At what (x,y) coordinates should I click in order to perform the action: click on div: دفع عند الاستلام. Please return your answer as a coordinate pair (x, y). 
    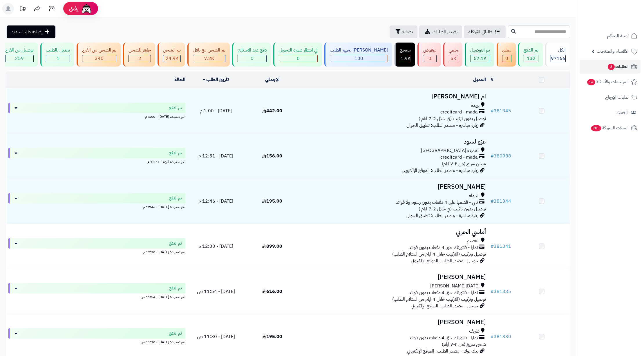
    Looking at the image, I should click on (252, 50).